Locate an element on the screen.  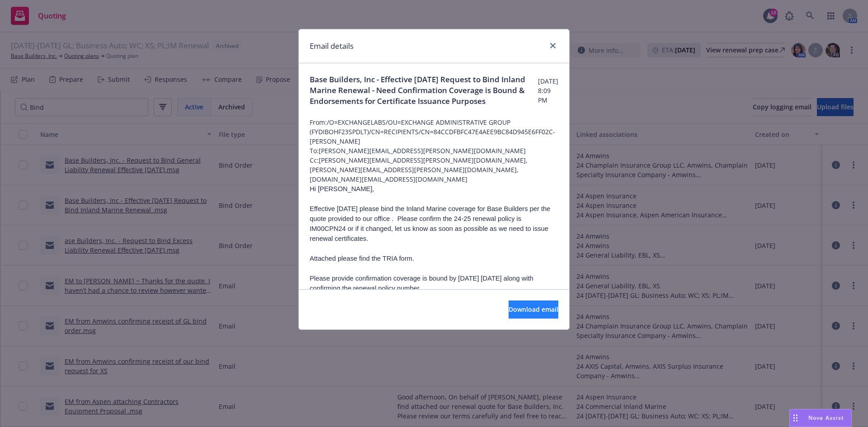
span: Nova Assist is located at coordinates (825, 417).